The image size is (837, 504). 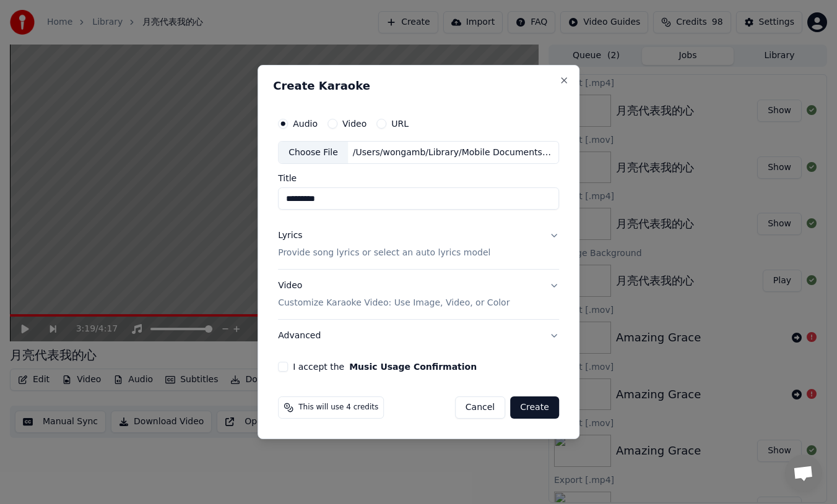 What do you see at coordinates (313, 153) in the screenshot?
I see `div: Choose File` at bounding box center [313, 153].